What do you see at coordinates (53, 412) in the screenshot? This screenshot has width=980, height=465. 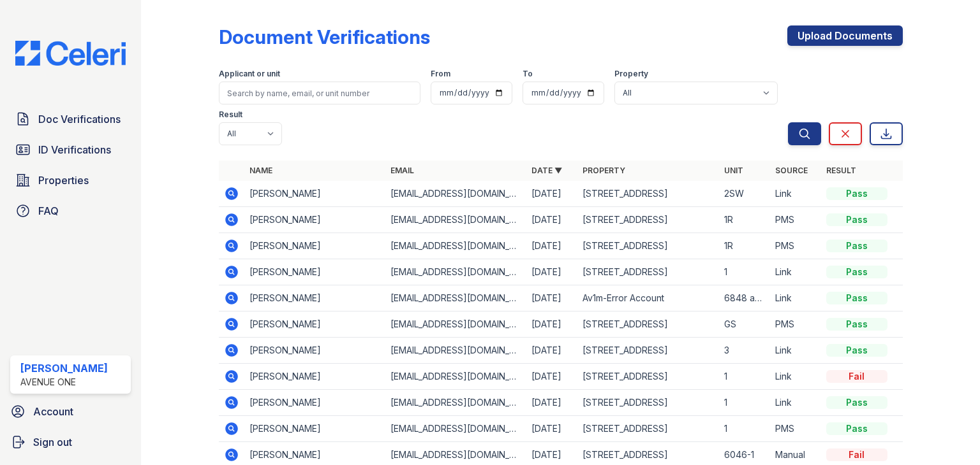 I see `span: Account` at bounding box center [53, 412].